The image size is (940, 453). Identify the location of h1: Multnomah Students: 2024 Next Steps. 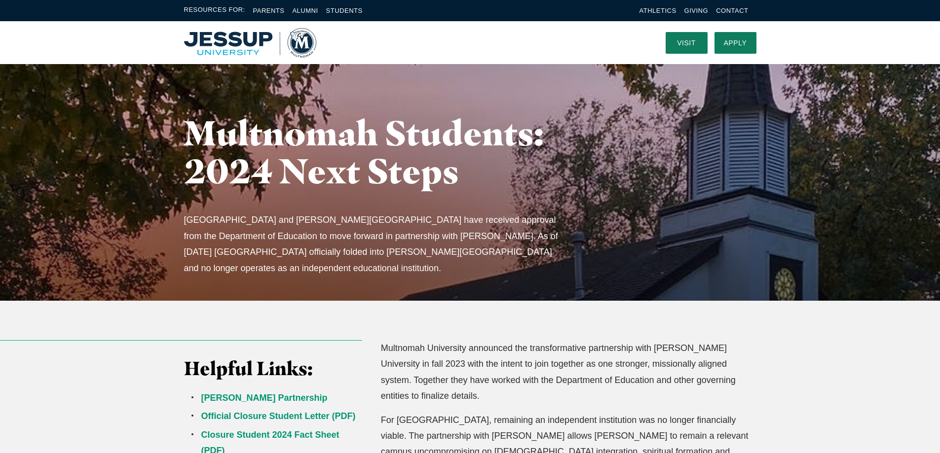
(384, 152).